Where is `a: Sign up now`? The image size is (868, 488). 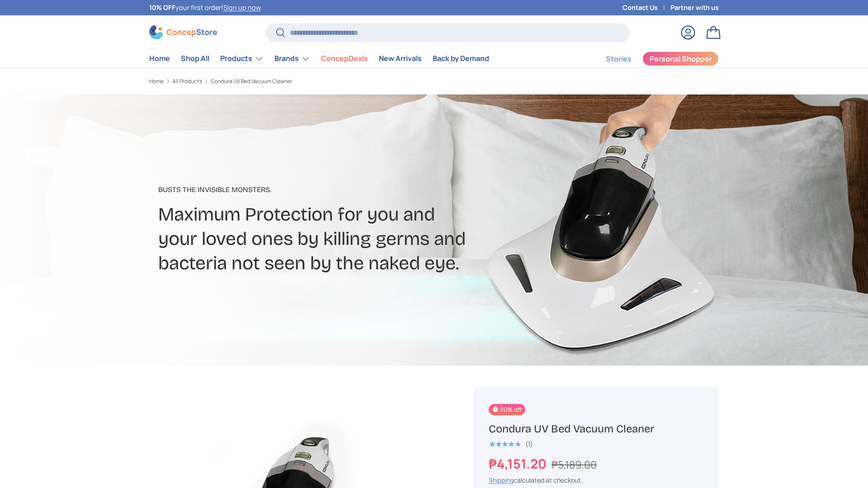
a: Sign up now is located at coordinates (241, 8).